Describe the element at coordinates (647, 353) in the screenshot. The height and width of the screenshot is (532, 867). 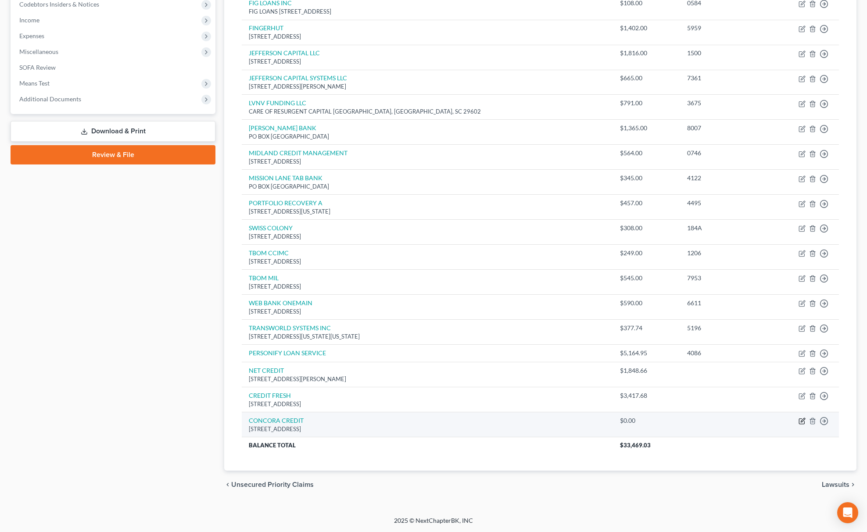
I see `div: $5,164.95` at that location.